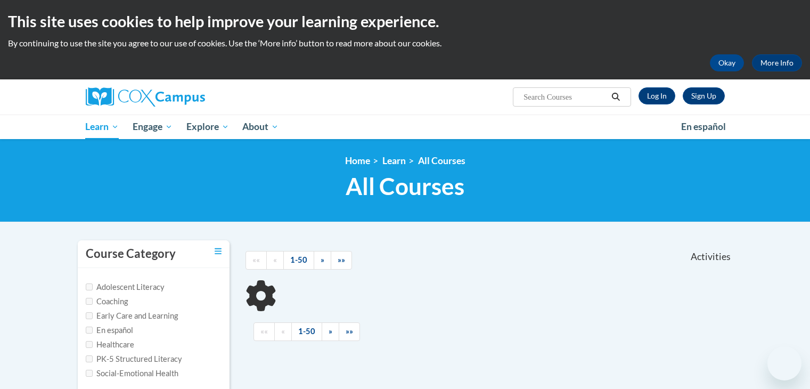 Image resolution: width=810 pixels, height=389 pixels. I want to click on a: Explore, so click(208, 127).